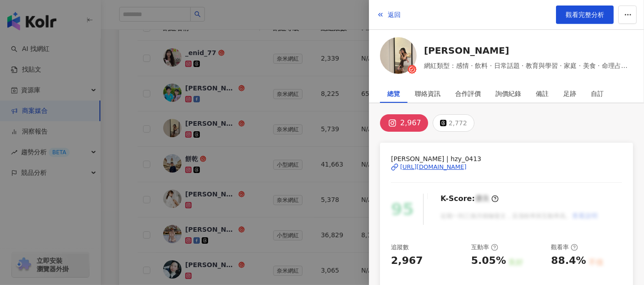  I want to click on div: 詢價紀錄, so click(508, 94).